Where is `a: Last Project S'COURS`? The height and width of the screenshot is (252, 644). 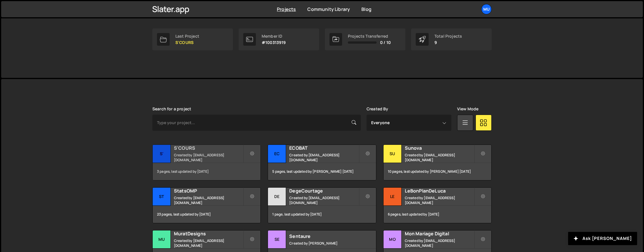 a: Last Project S'COURS is located at coordinates (193, 39).